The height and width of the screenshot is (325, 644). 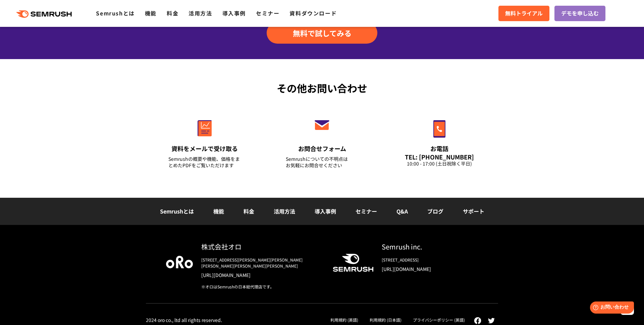 What do you see at coordinates (435, 211) in the screenshot?
I see `a: ブログ` at bounding box center [435, 211].